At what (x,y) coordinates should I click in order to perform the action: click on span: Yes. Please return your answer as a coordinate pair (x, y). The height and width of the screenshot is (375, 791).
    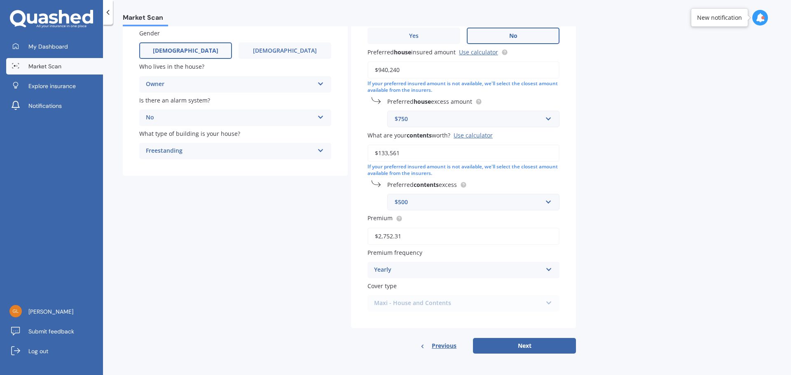
    Looking at the image, I should click on (414, 36).